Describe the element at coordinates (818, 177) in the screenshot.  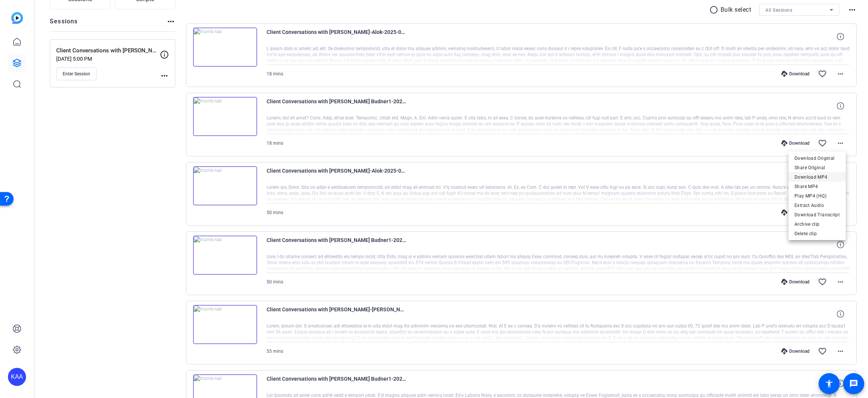
I see `span: Download MP4` at that location.